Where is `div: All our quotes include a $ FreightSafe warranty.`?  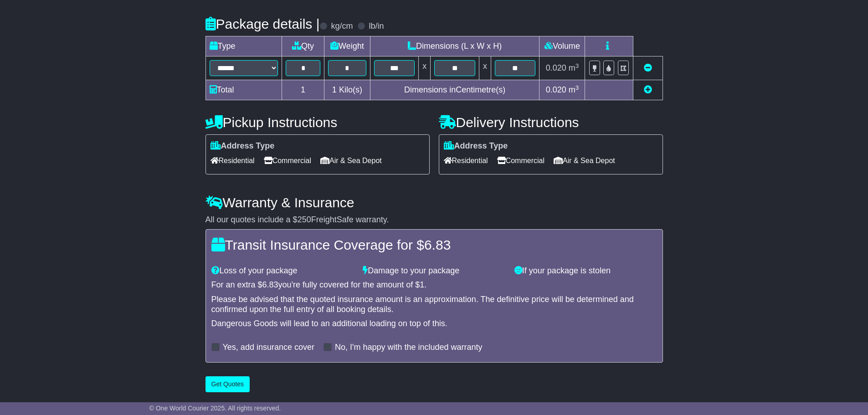
div: All our quotes include a $ FreightSafe warranty. is located at coordinates (434, 220).